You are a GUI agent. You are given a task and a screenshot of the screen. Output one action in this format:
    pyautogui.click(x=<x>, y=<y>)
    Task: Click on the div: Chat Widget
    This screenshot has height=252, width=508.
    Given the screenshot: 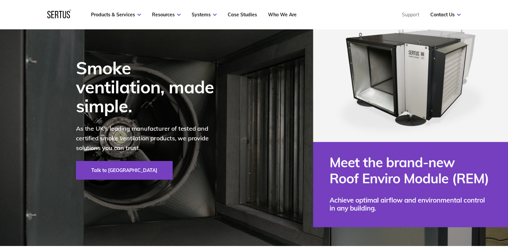 What is the action you would take?
    pyautogui.click(x=491, y=236)
    